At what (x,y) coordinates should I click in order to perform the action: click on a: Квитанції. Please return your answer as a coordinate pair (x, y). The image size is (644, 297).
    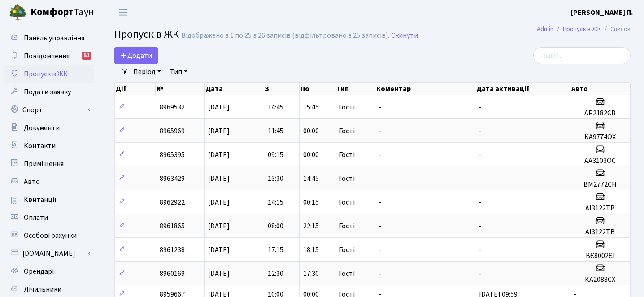
    Looking at the image, I should click on (49, 200).